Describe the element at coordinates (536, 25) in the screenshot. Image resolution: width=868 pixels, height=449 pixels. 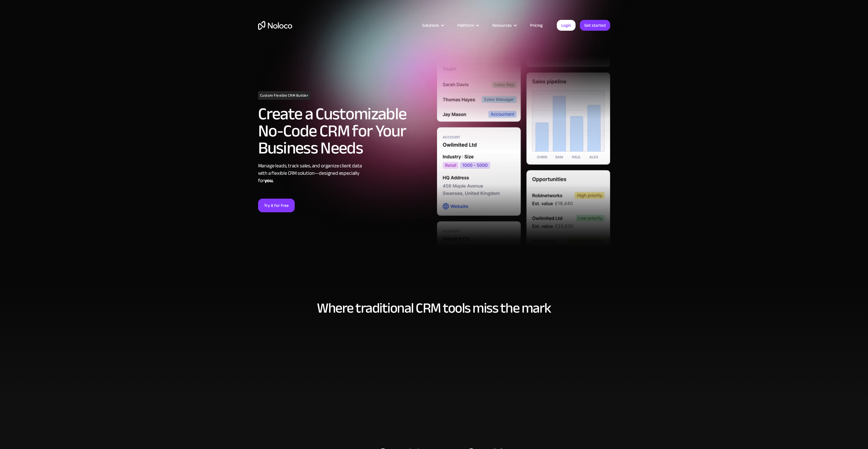
I see `a: Pricing` at that location.